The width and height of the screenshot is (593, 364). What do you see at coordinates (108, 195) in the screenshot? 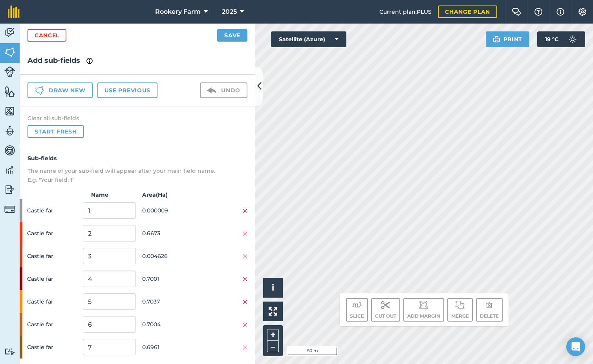
I see `strong: Name` at bounding box center [108, 195].